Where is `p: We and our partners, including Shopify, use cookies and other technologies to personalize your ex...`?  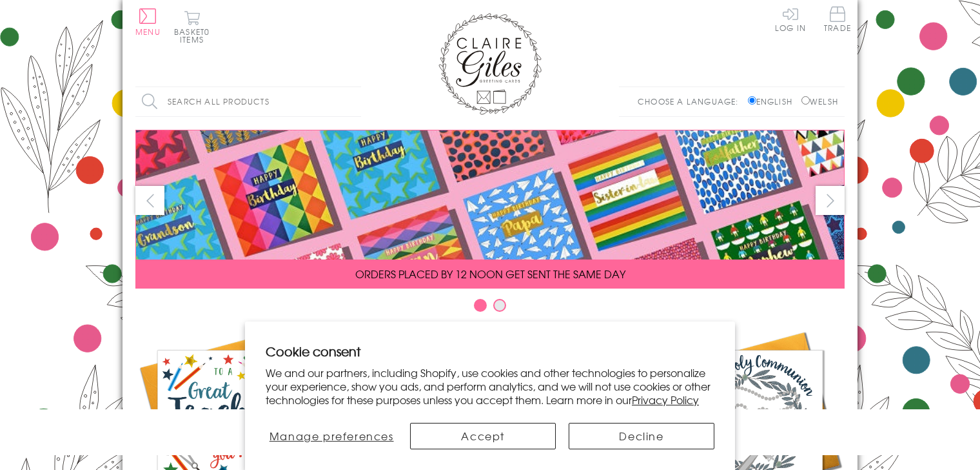
p: We and our partners, including Shopify, use cookies and other technologies to personalize your ex... is located at coordinates (490, 385).